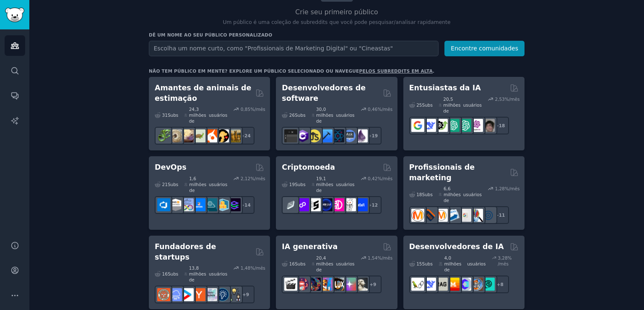  I want to click on img: sonho profundo, so click(314, 283).